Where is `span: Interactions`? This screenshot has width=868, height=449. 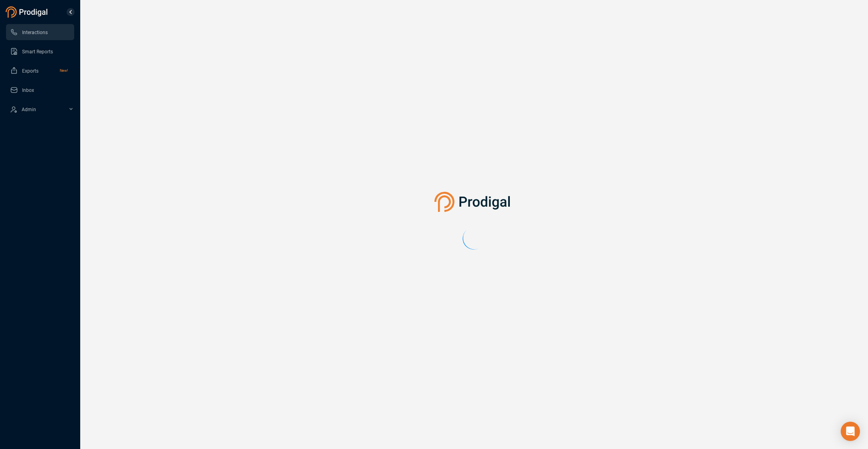 span: Interactions is located at coordinates (35, 32).